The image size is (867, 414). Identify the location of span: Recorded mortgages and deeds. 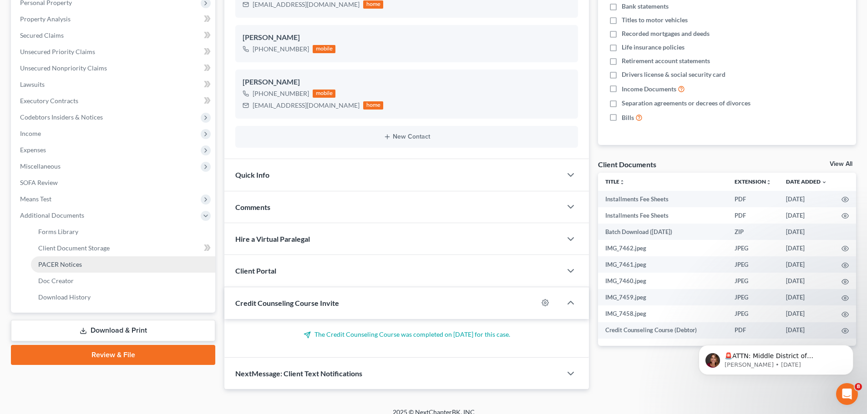
(665, 34).